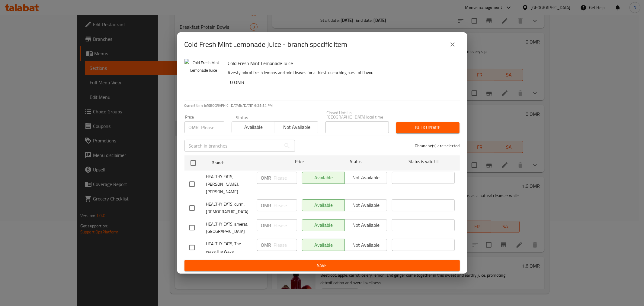 Image resolution: width=644 pixels, height=306 pixels. Describe the element at coordinates (322, 265) in the screenshot. I see `span: Save` at that location.